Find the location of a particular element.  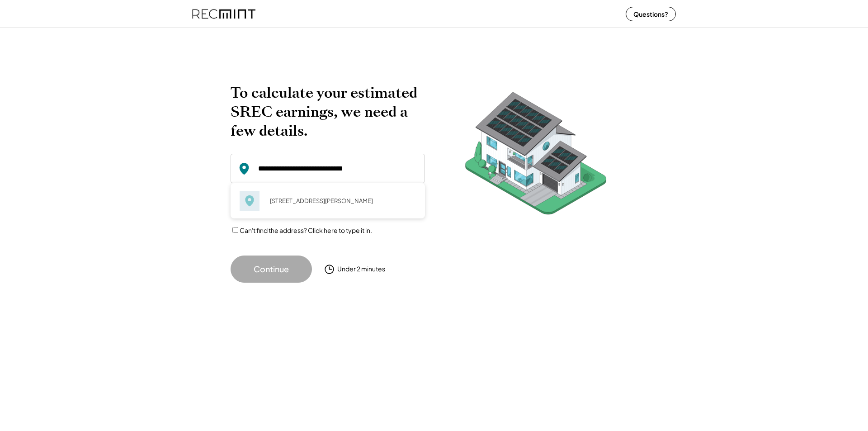

label: Can't find the address? Click here to type it in. is located at coordinates (306, 230).